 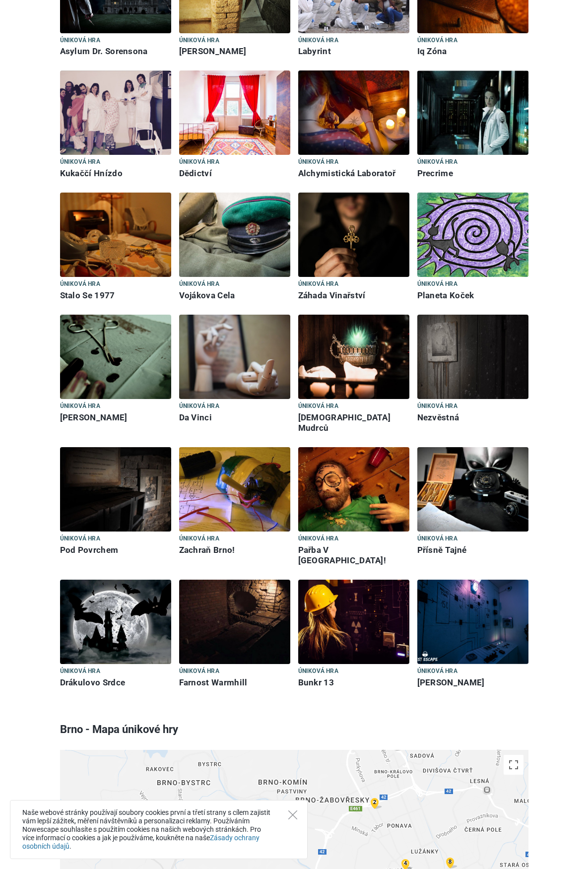 I want to click on a: Da Vinci Úniková hra Da Vinci, so click(x=235, y=370).